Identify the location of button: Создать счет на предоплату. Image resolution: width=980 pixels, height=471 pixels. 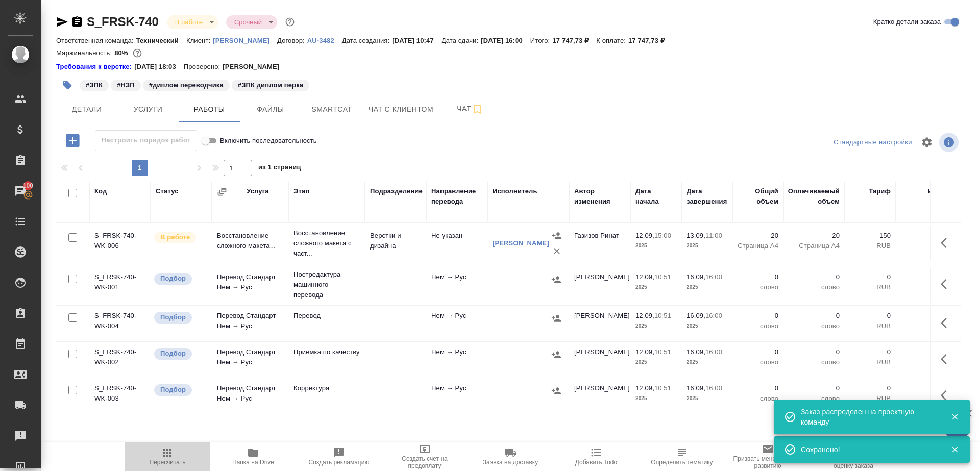
(425, 456).